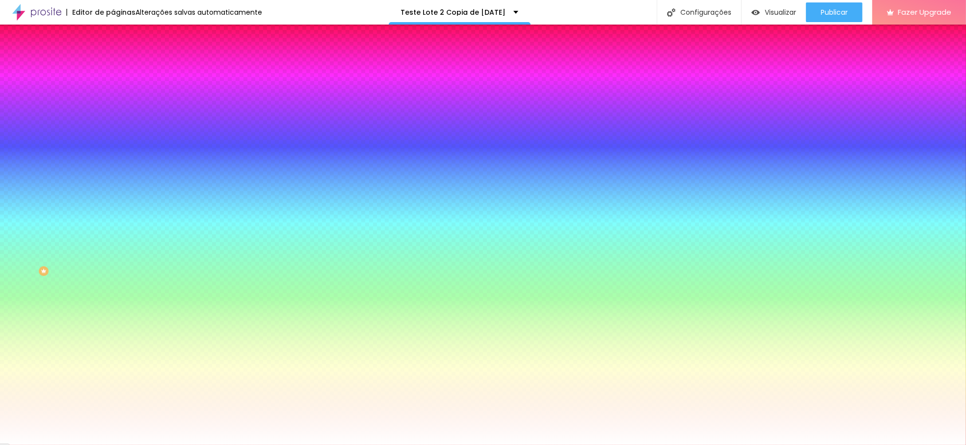  I want to click on img: view-1.svg, so click(755, 12).